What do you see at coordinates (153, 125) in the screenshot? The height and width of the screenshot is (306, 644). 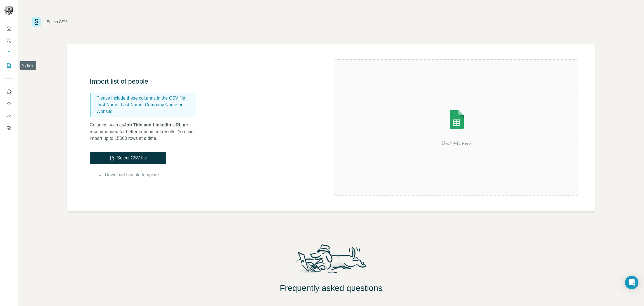 I see `span: Job Title and LinkedIn URL` at bounding box center [153, 125].